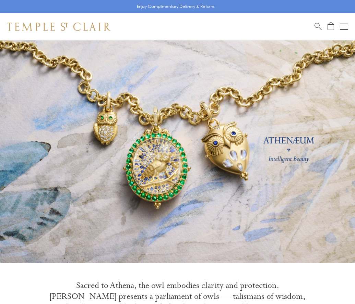 This screenshot has width=355, height=304. What do you see at coordinates (59, 27) in the screenshot?
I see `img: Temple St. Clair` at bounding box center [59, 27].